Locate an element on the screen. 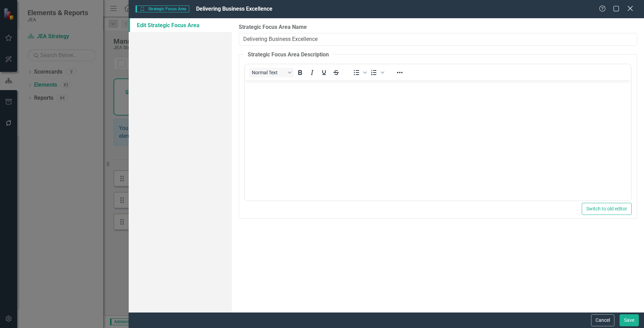  button: Underline is located at coordinates (324, 73).